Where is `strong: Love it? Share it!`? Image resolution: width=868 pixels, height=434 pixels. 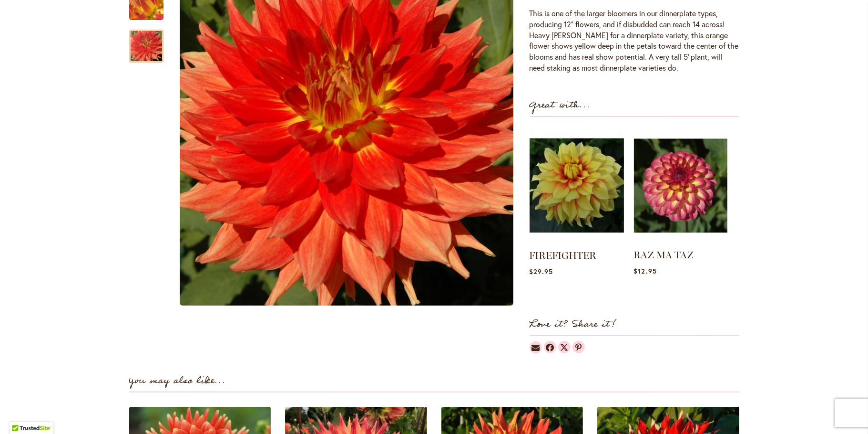
strong: Love it? Share it! is located at coordinates (573, 324).